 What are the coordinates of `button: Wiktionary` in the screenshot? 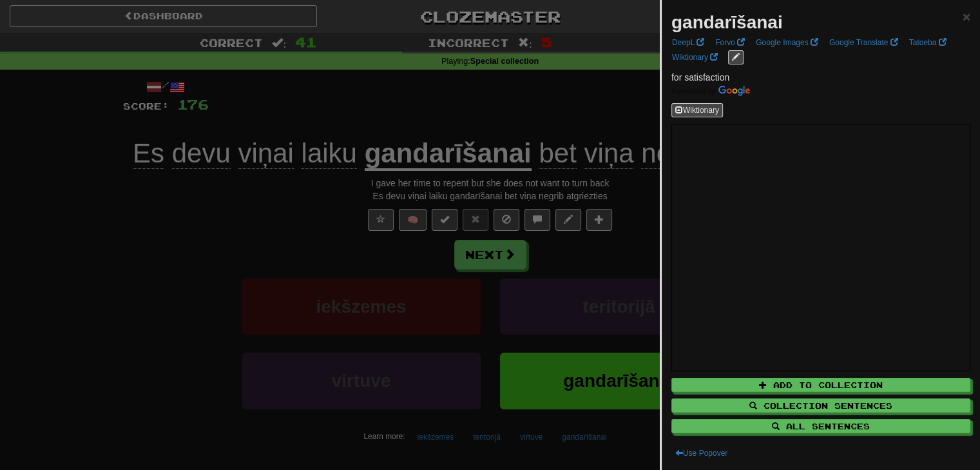 It's located at (698, 110).